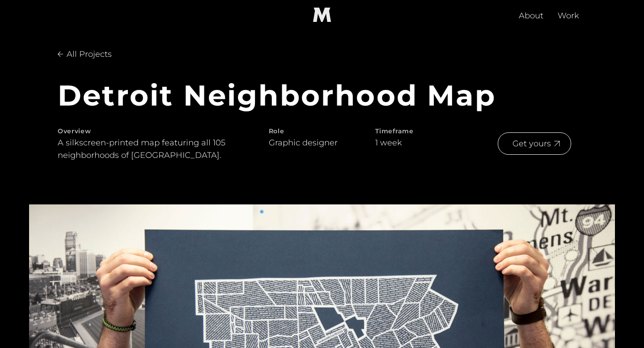  What do you see at coordinates (322, 95) in the screenshot?
I see `h1: Detroit Neighborhood Map` at bounding box center [322, 95].